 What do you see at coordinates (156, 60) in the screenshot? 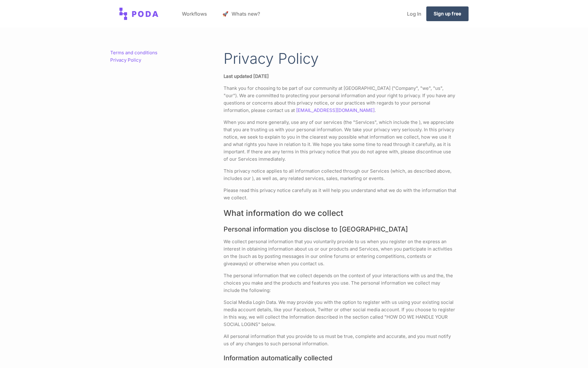
I see `a: Privacy Policy` at bounding box center [156, 60].